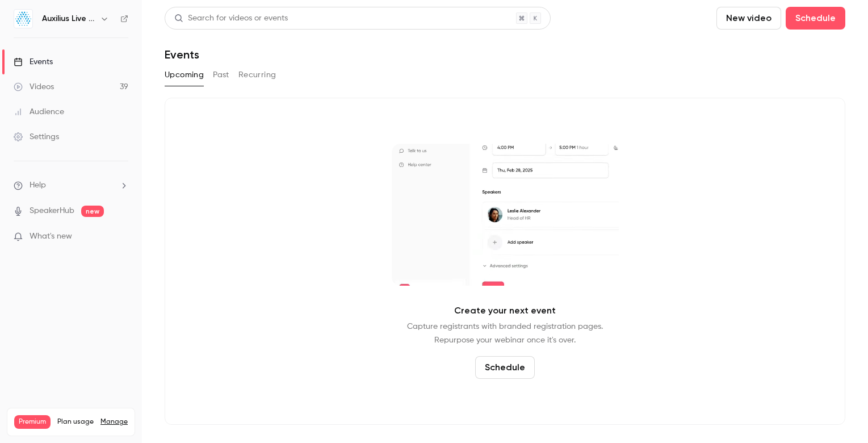 The width and height of the screenshot is (868, 443). What do you see at coordinates (93, 211) in the screenshot?
I see `span: new` at bounding box center [93, 211].